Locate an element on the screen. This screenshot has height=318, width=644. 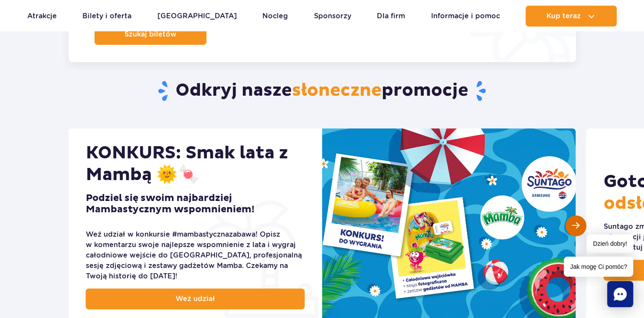
a: Atrakcje is located at coordinates (42, 16).